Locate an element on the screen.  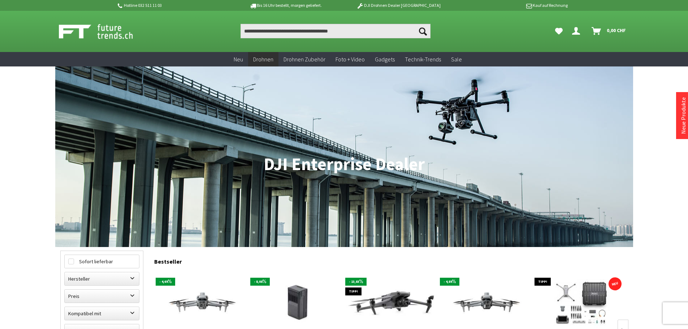
a: Technik-Trends is located at coordinates (423, 59).